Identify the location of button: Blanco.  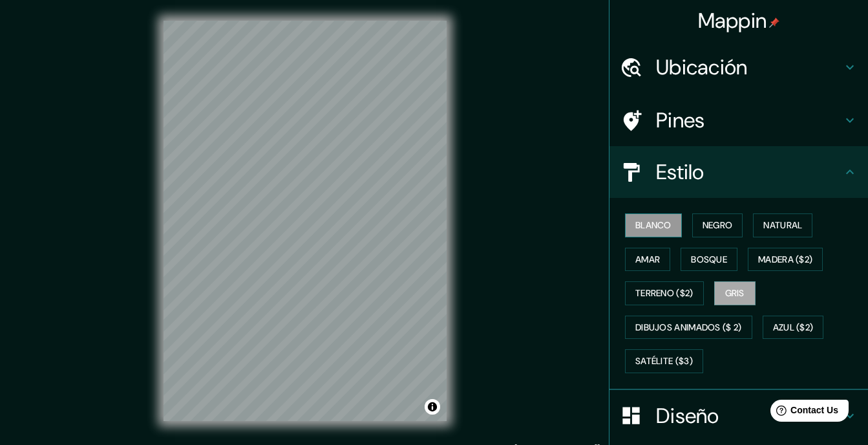
(654, 225).